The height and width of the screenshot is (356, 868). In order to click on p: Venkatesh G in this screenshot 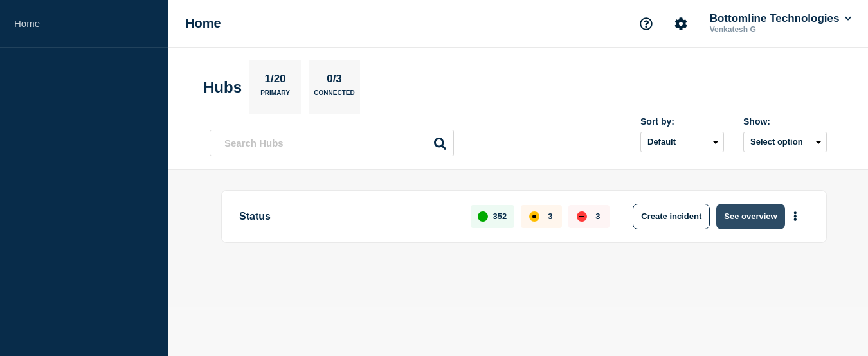, I will do `click(774, 30)`.